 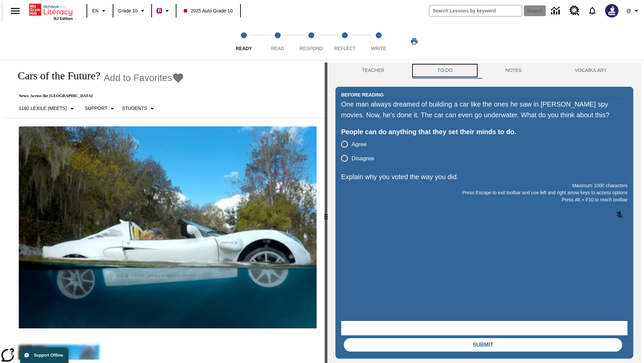 I want to click on span: Ready, so click(x=244, y=48).